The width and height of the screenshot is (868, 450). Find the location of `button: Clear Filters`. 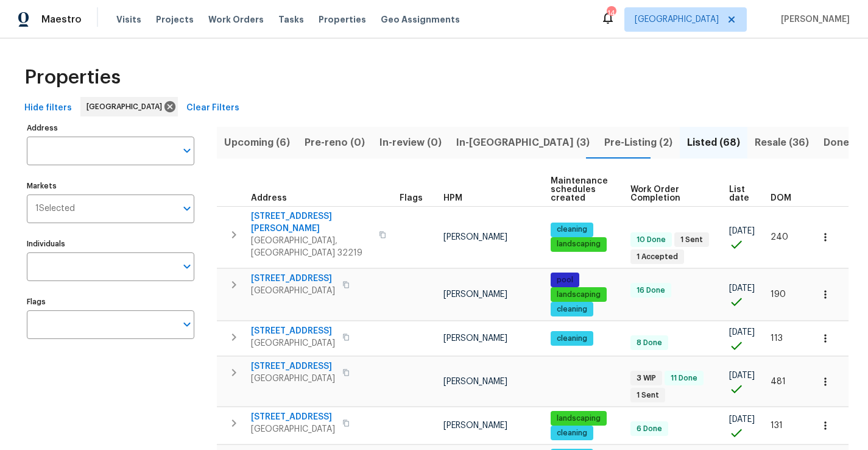

button: Clear Filters is located at coordinates (213, 108).